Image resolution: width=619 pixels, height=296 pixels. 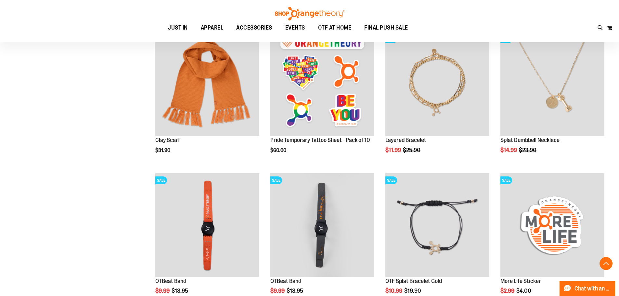 I want to click on img: Front facing view of plus Necklace - Gold, so click(x=552, y=84).